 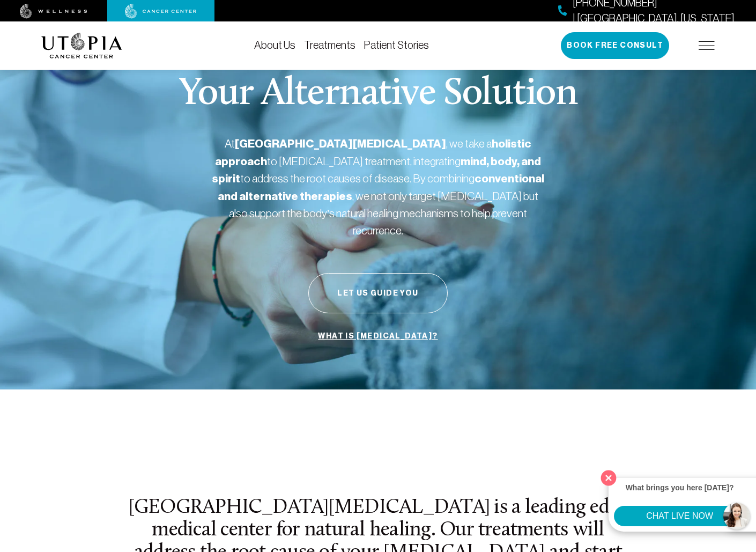 What do you see at coordinates (378, 293) in the screenshot?
I see `button: Let Us Guide You` at bounding box center [378, 293].